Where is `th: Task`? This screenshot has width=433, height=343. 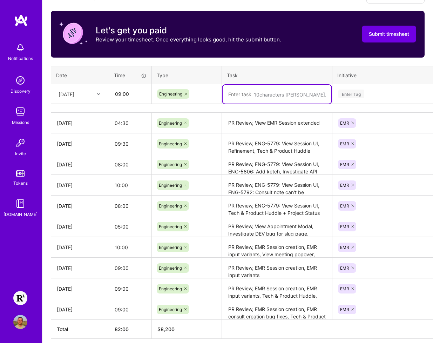
th: Task is located at coordinates (277, 75).